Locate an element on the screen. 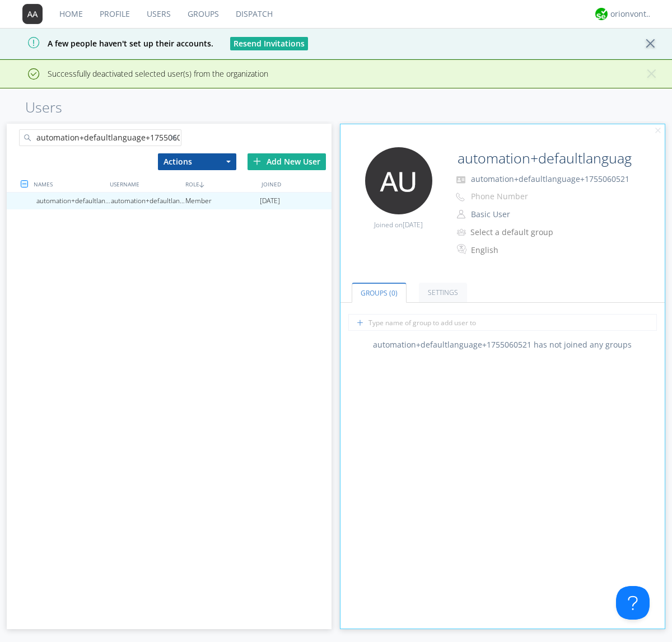 This screenshot has height=642, width=672. span: automation+defaultlanguage+1755060521 is located at coordinates (550, 179).